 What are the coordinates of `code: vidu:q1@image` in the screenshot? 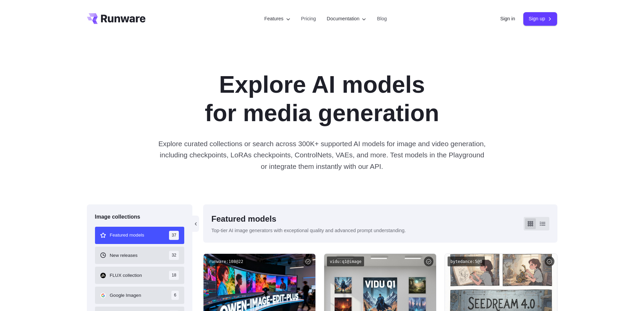 It's located at (346, 261).